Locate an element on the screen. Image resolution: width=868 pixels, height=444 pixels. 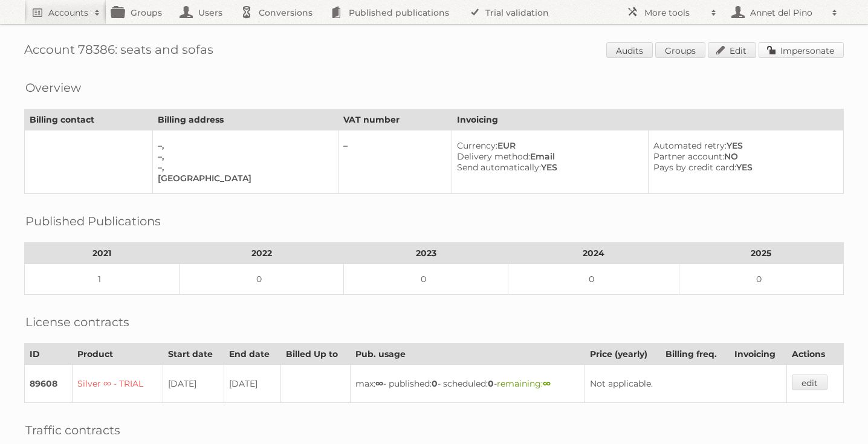
td: 89608 is located at coordinates (48, 383).